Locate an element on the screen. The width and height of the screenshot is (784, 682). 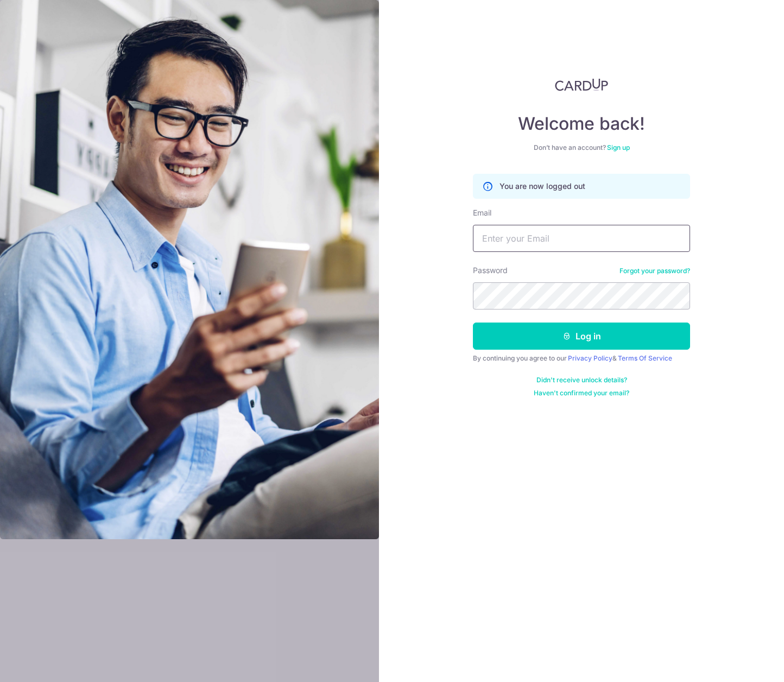
a: Terms Of Service is located at coordinates (645, 358).